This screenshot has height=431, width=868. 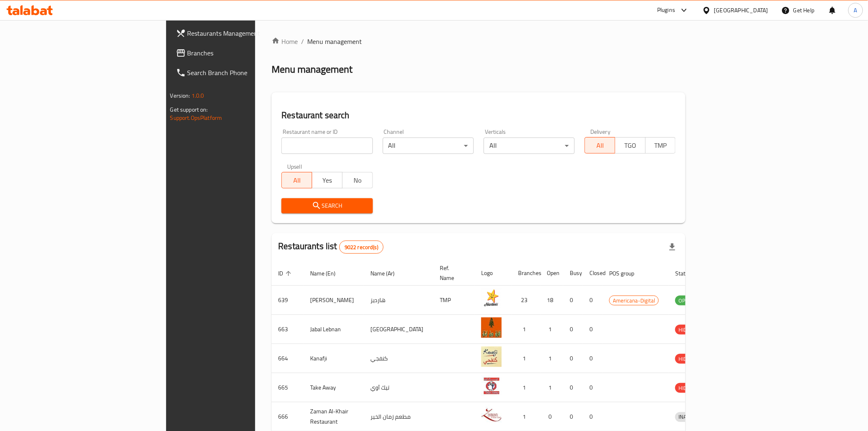 I want to click on span: Status, so click(x=688, y=273).